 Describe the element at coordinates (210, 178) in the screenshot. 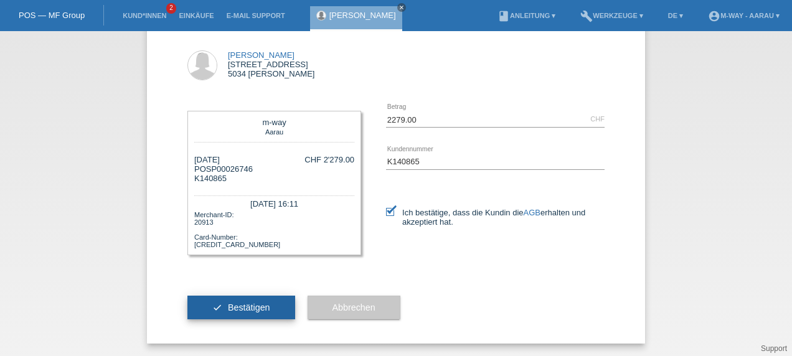

I see `span: K140865` at that location.